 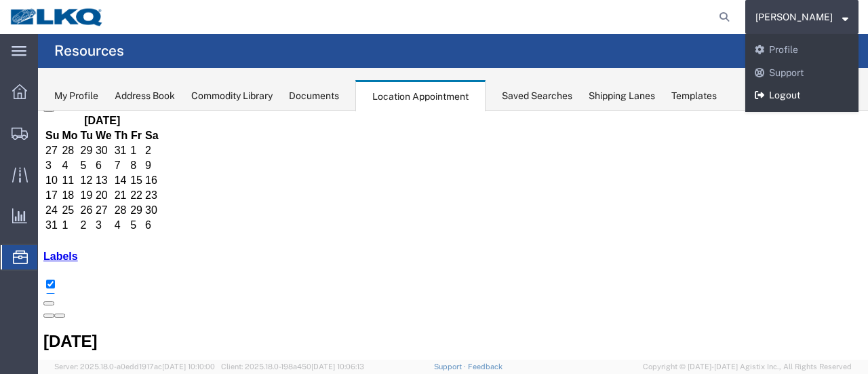 What do you see at coordinates (31, 25) in the screenshot?
I see `th: Mo` at bounding box center [31, 25].